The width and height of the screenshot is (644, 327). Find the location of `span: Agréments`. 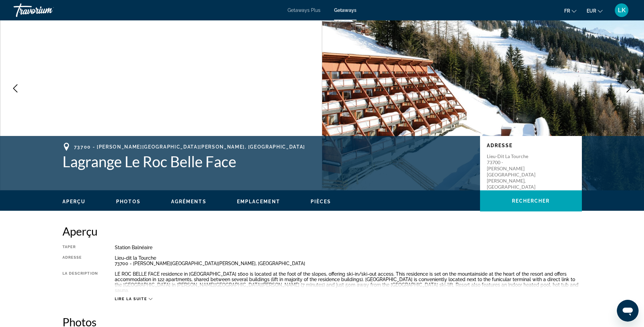

span: Agréments is located at coordinates (189, 202).